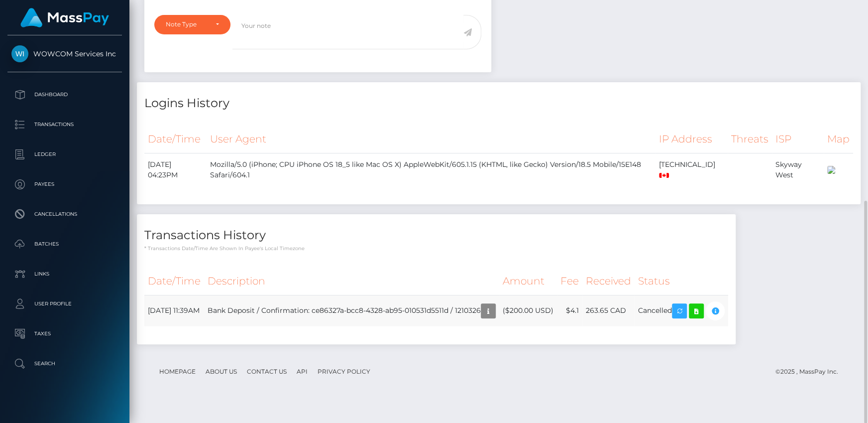 The image size is (868, 423). What do you see at coordinates (65, 125) in the screenshot?
I see `a: Transactions` at bounding box center [65, 125].